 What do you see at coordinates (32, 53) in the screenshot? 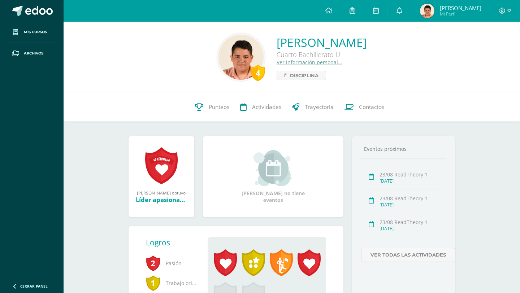
I see `a: Archivos` at bounding box center [32, 53].